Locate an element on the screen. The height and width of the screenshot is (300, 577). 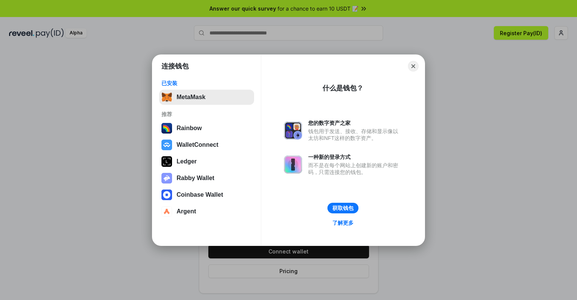
div: 一种新的登录方式 is located at coordinates (355, 157).